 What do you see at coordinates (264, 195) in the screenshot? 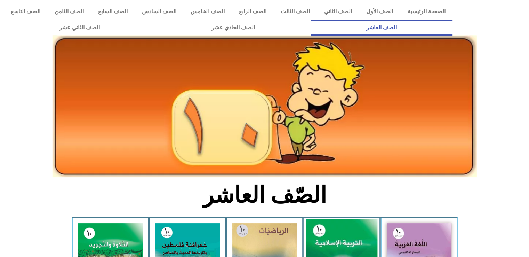
I see `h2: الصّف العاشر` at bounding box center [264, 195].